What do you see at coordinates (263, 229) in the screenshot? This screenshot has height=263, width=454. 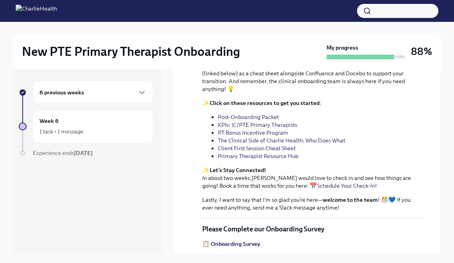 I see `p: Please Complete our Onboarding Survey` at bounding box center [263, 229].